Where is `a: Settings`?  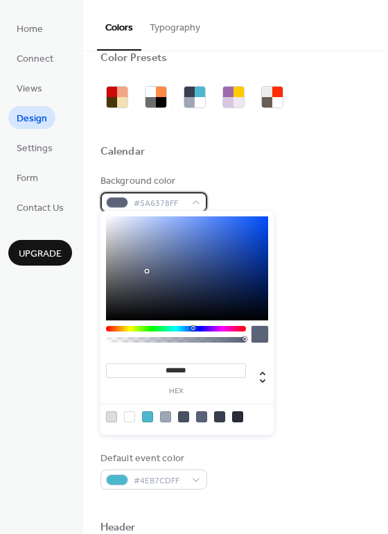 a: Settings is located at coordinates (35, 147).